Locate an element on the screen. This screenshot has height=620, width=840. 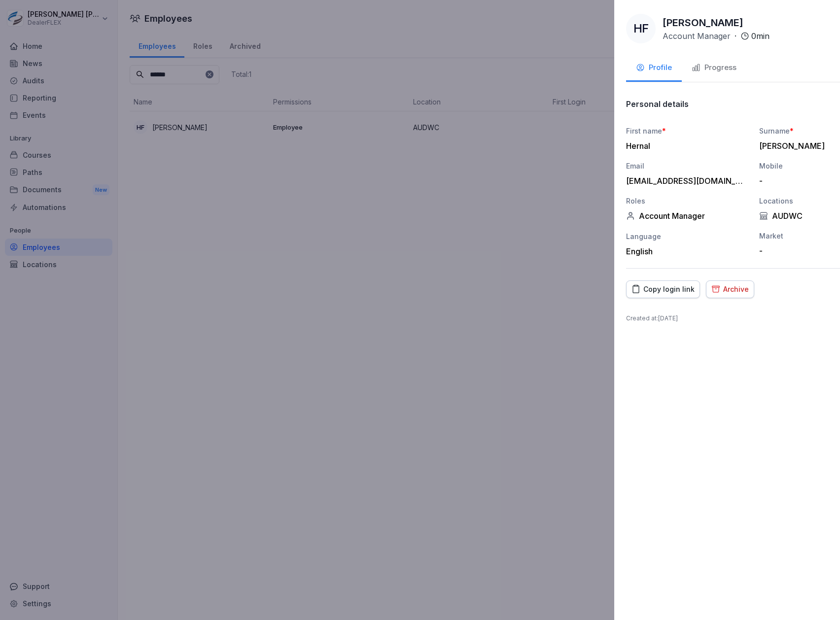
div: Copy login link is located at coordinates (663, 289).